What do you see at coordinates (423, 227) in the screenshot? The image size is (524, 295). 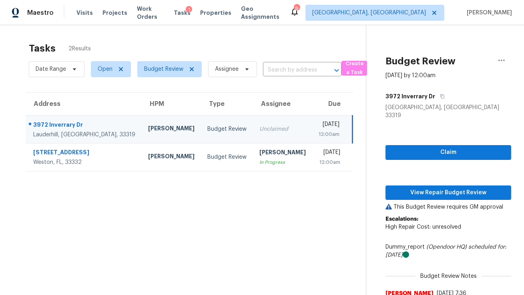 I see `span: High Repair Cost: unresolved` at bounding box center [423, 227].